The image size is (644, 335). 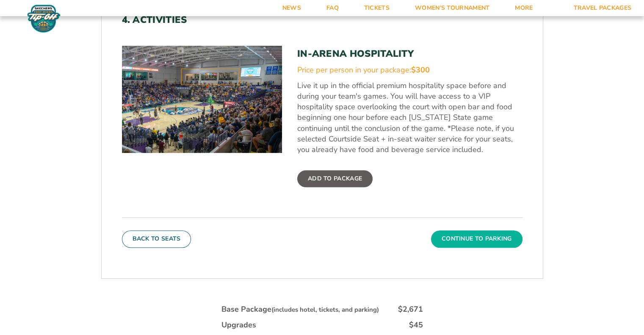 What do you see at coordinates (325, 310) in the screenshot?
I see `small: (includes hotel, tickets, and parking)` at bounding box center [325, 310].